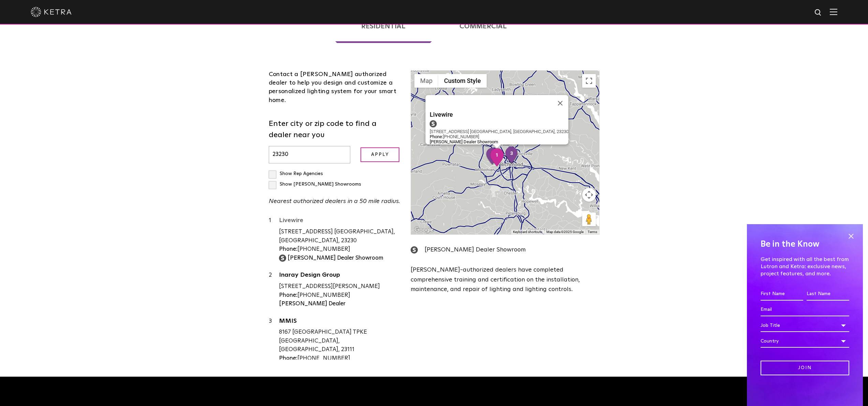 The image size is (868, 406). What do you see at coordinates (426, 81) in the screenshot?
I see `button: Show street map` at bounding box center [426, 81].